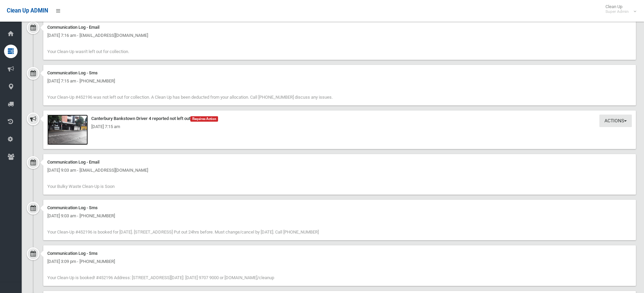  Describe the element at coordinates (88, 51) in the screenshot. I see `span: Your Clean-Up wasn't left out for collection.` at that location.